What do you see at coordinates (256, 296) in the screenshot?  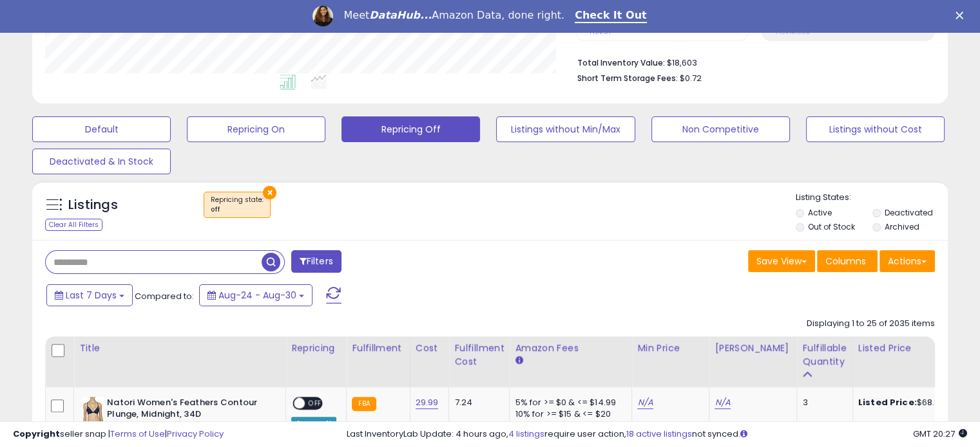 I see `button: Aug-24 - Aug-30` at bounding box center [256, 296].